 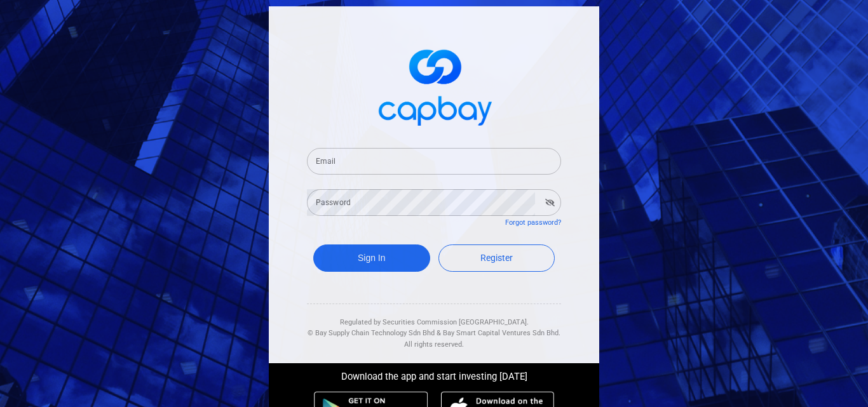 What do you see at coordinates (502, 333) in the screenshot?
I see `span: Bay Smart Capital Ventures Sdn Bhd.` at bounding box center [502, 333].